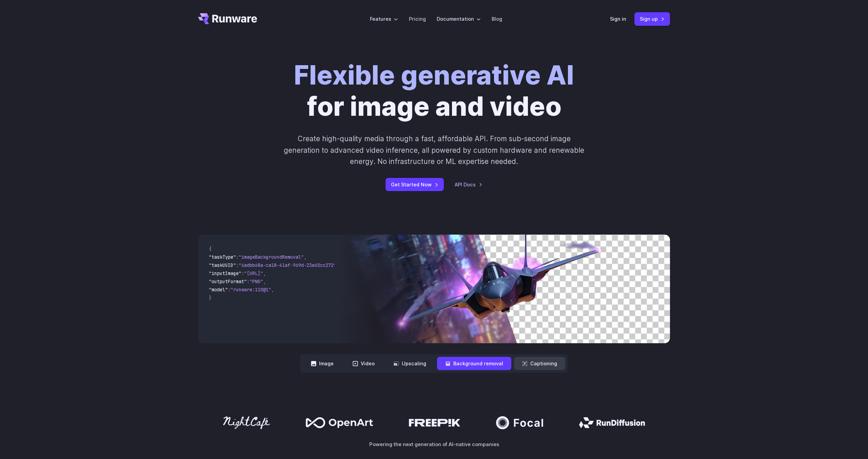  Describe the element at coordinates (434, 444) in the screenshot. I see `p: Powering the next generation of AI-native companies` at that location.